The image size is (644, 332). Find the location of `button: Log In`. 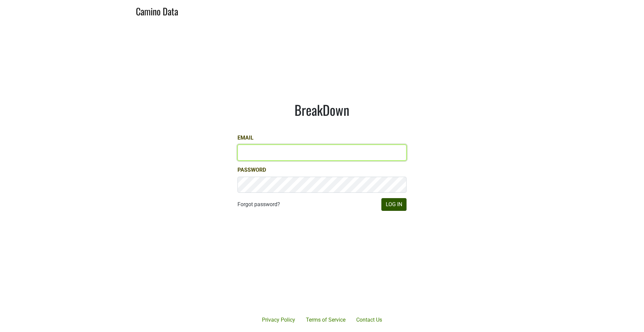

button: Log In is located at coordinates (394, 205).